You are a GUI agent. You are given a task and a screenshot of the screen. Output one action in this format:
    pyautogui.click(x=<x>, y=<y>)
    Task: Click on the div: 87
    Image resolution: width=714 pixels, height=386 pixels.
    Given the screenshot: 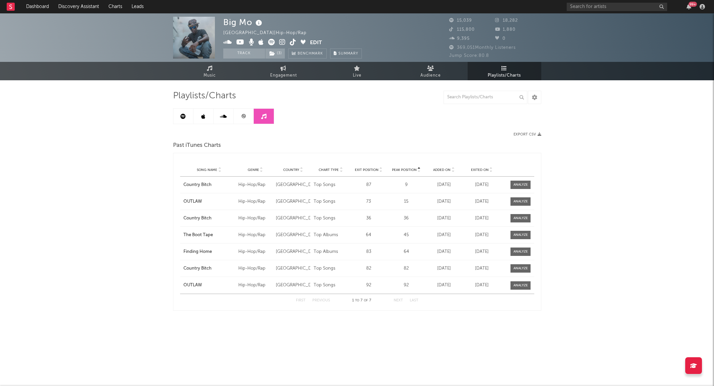 What is the action you would take?
    pyautogui.click(x=368, y=185)
    